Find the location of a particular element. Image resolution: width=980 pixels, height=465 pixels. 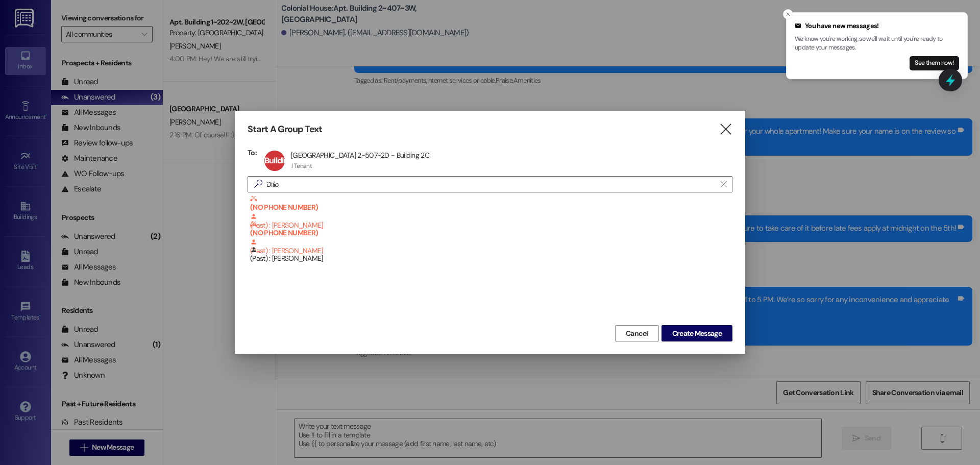

button: Close toast is located at coordinates (789, 15).